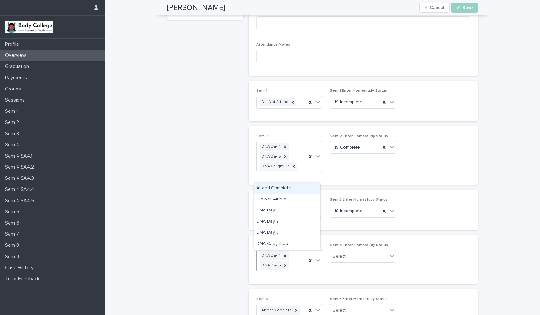 This screenshot has width=540, height=315. Describe the element at coordinates (17, 55) in the screenshot. I see `p: Overview` at that location.